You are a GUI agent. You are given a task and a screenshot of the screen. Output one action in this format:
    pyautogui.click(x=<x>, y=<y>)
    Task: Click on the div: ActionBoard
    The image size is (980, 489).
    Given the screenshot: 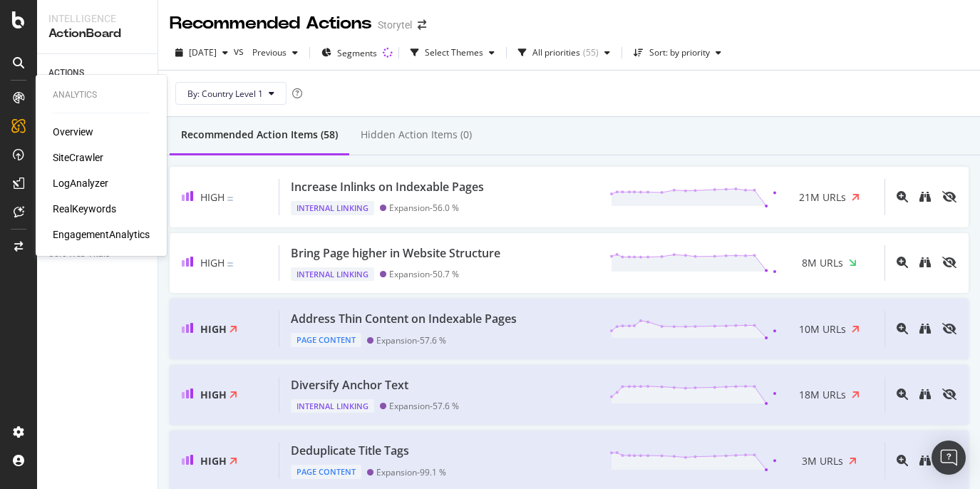 What is the action you would take?
    pyautogui.click(x=97, y=34)
    